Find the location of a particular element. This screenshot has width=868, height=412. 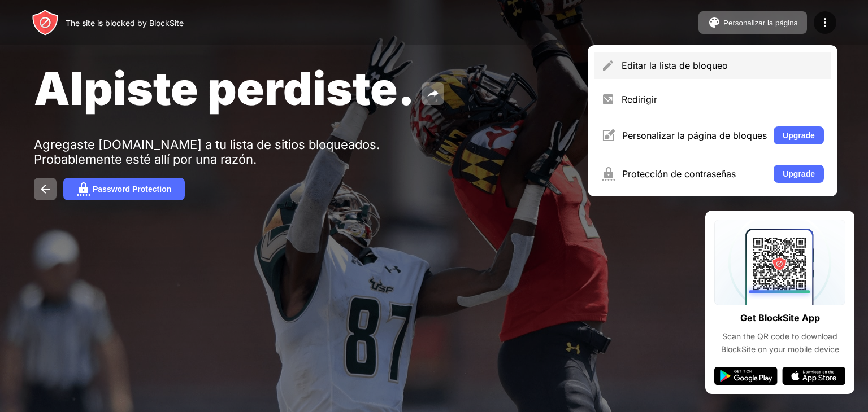

div: Editar la lista de bloqueo is located at coordinates (722, 65).